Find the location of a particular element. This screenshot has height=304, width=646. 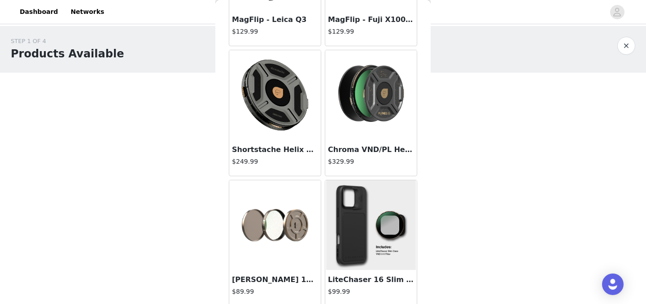

div: Open Intercom Messenger is located at coordinates (613, 284).